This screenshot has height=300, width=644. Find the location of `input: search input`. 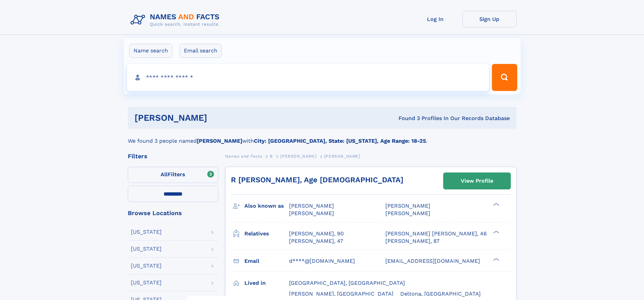

input: search input is located at coordinates (308, 77).